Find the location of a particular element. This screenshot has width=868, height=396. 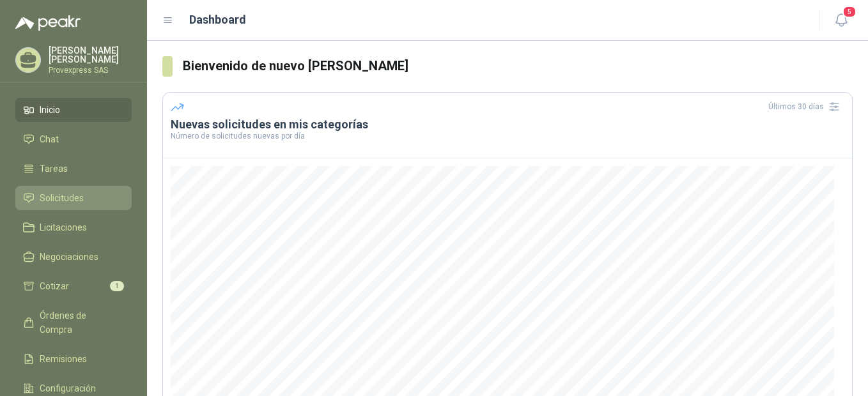

span: Negociaciones is located at coordinates (69, 257).